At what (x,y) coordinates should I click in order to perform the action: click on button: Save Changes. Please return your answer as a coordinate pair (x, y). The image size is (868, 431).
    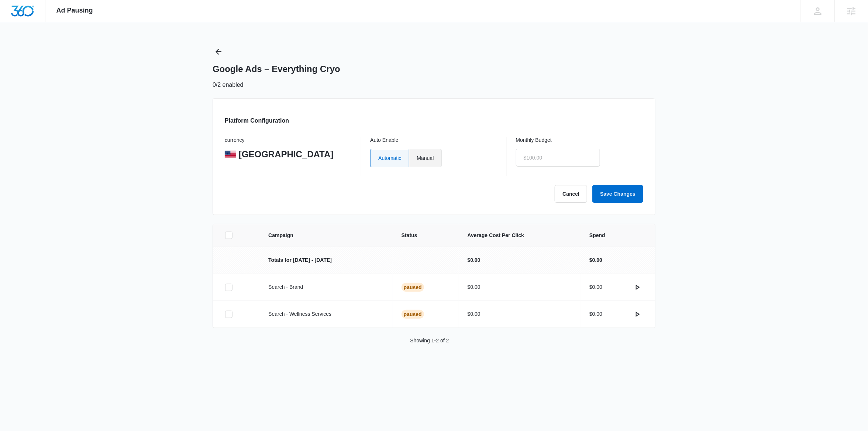
    Looking at the image, I should click on (618, 194).